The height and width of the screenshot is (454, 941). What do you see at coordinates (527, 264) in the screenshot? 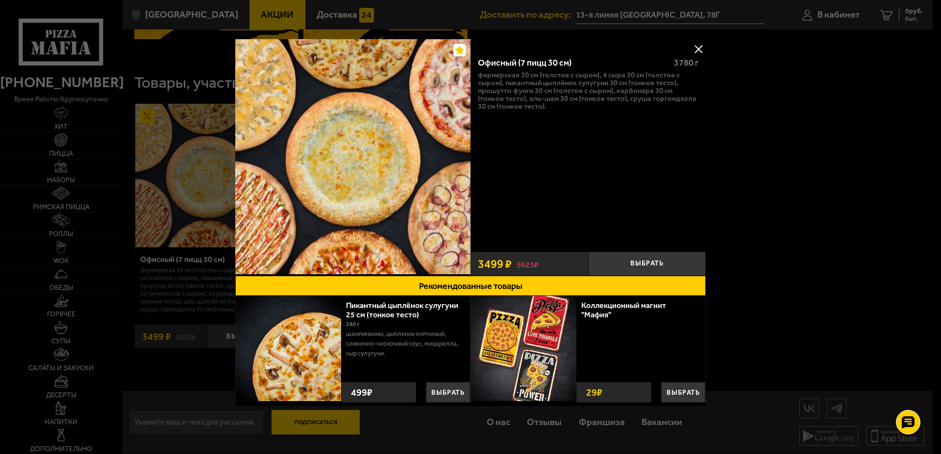
I see `s: 5623 ₽` at bounding box center [527, 264].